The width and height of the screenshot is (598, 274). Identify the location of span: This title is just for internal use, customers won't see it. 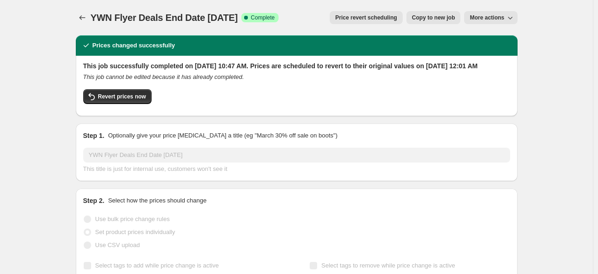
(155, 169).